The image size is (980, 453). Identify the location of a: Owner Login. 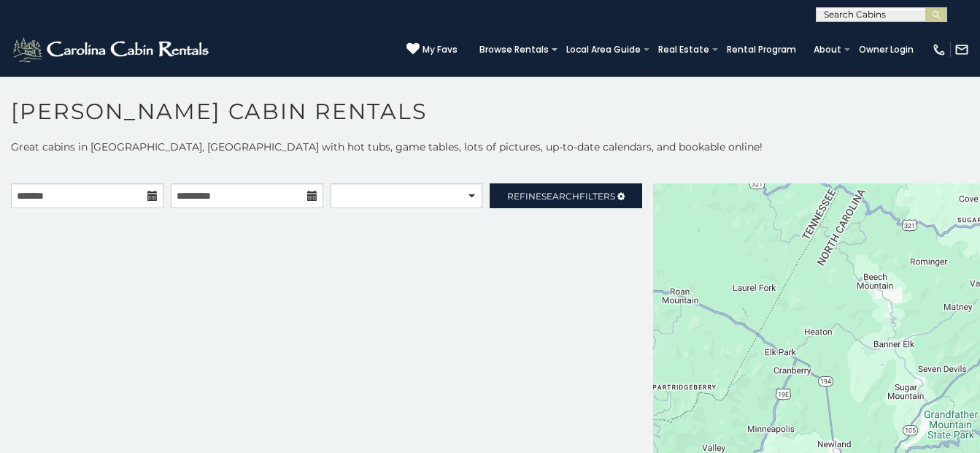
(885, 49).